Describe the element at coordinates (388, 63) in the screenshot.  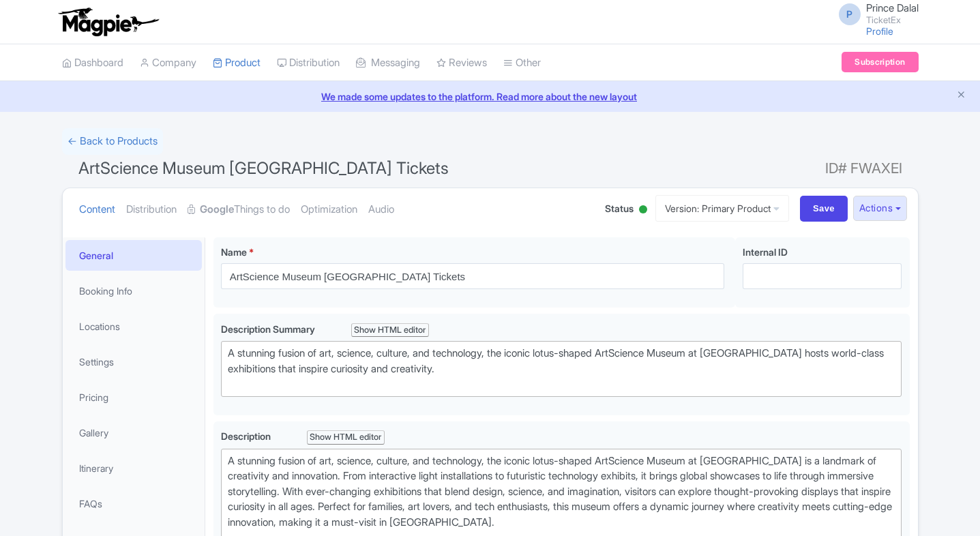
I see `a: Messaging` at that location.